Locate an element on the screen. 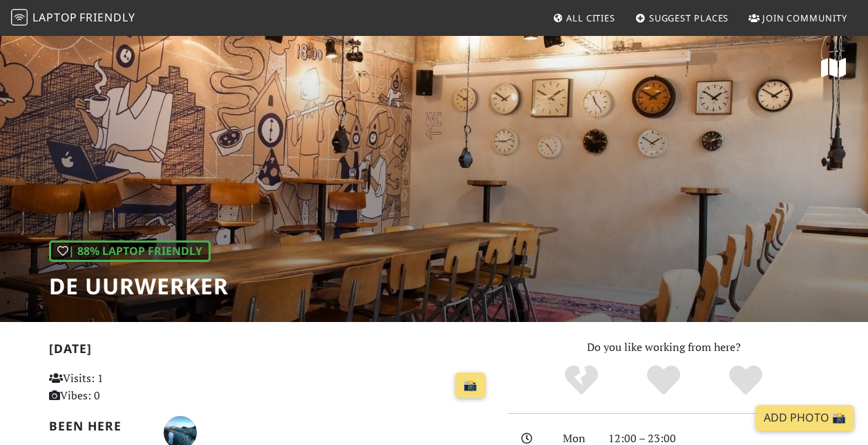 Image resolution: width=868 pixels, height=445 pixels. a: LaptopFriendly LaptopFriendly is located at coordinates (74, 18).